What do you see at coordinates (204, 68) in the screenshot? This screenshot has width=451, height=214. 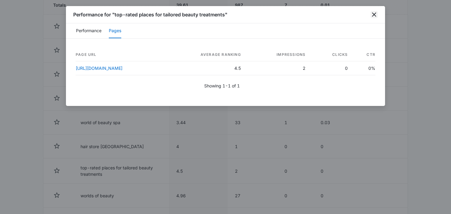 I see `td: 4.5` at bounding box center [204, 68].